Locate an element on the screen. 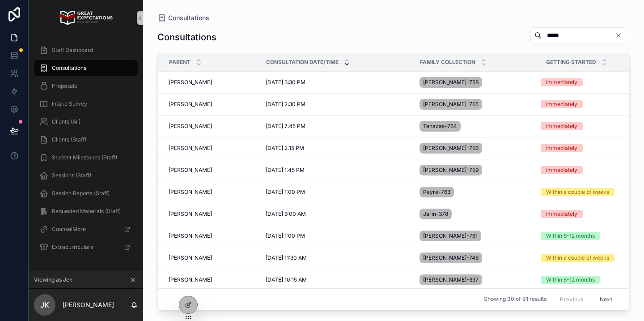  span: Proposals is located at coordinates (64, 86).